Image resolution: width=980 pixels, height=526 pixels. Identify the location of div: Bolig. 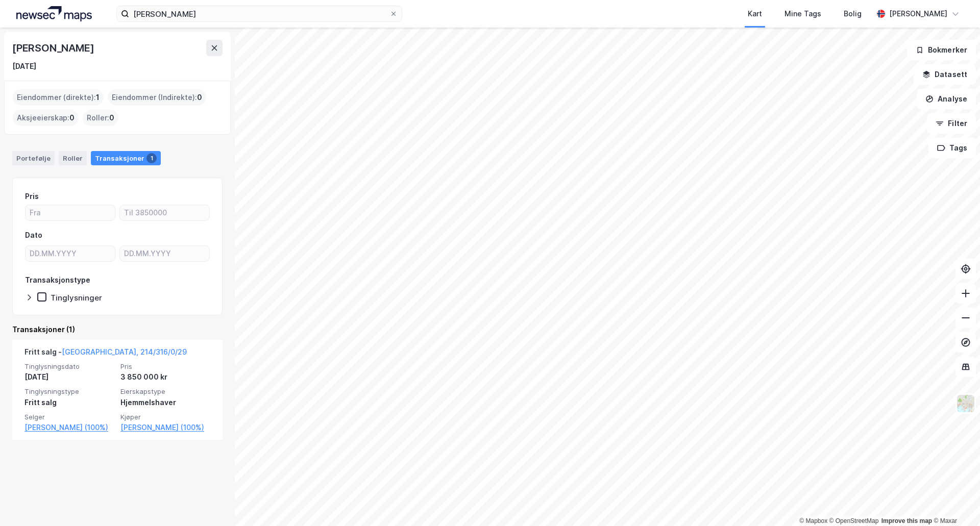
(852, 14).